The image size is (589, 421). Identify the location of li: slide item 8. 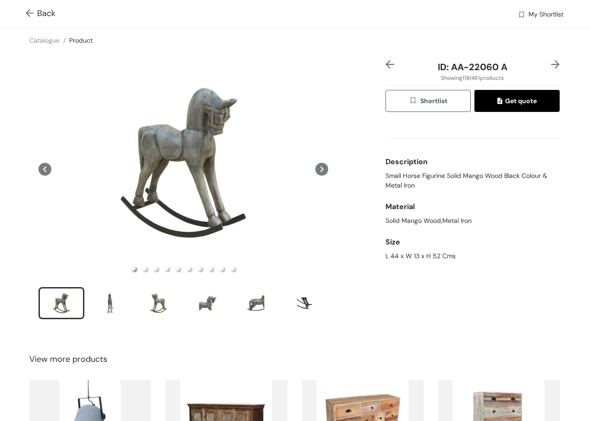
(211, 268).